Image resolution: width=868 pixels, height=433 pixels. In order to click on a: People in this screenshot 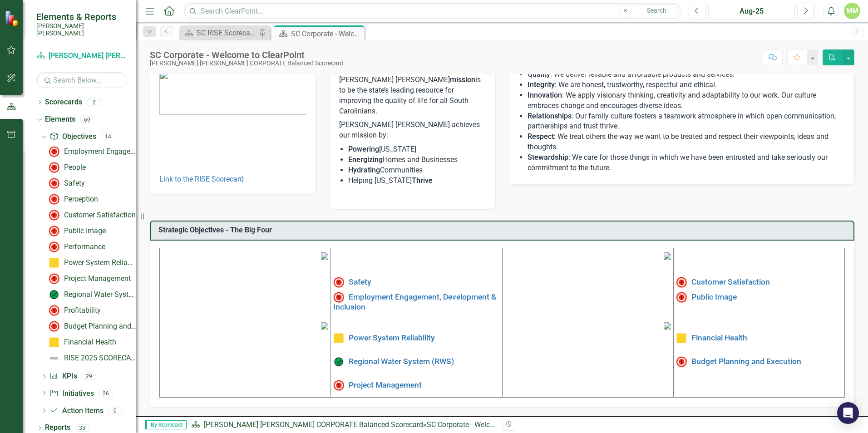, I will do `click(66, 168)`.